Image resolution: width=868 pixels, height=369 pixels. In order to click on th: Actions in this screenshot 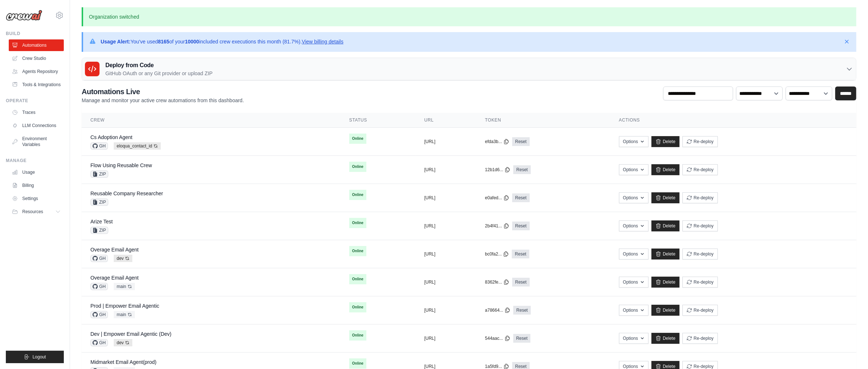, I will do `click(733, 120)`.